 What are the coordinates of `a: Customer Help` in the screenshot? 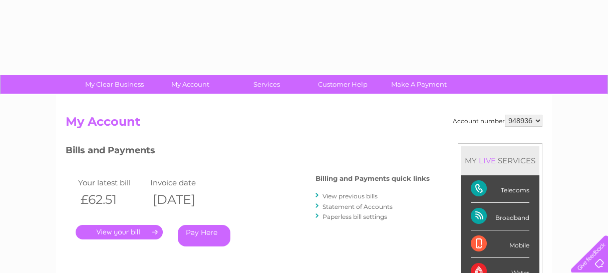 It's located at (342, 84).